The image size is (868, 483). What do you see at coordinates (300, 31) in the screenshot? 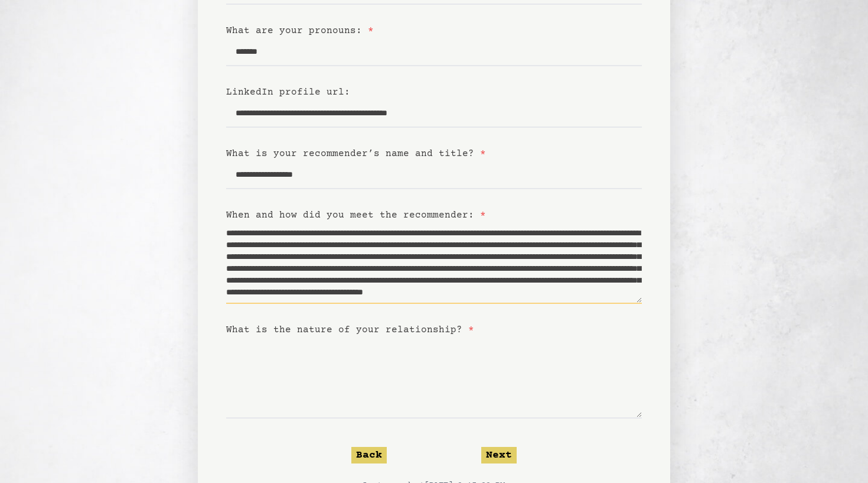
I see `label: What are your pronouns:` at bounding box center [300, 31].